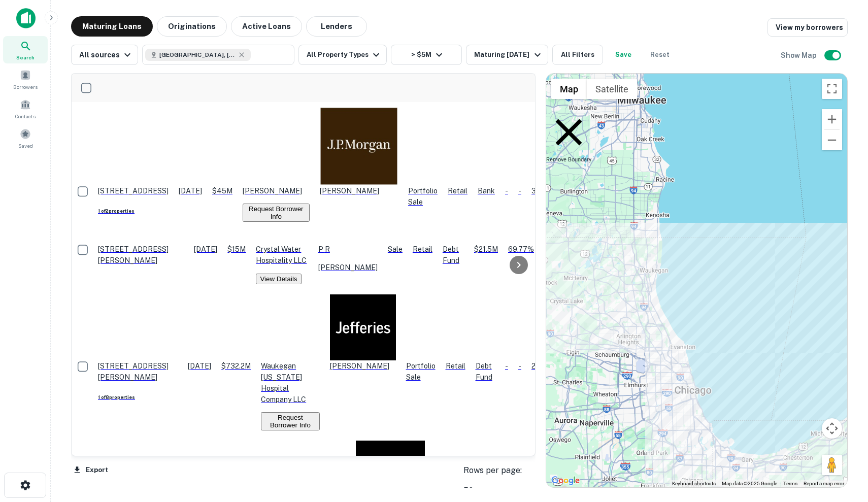 Image resolution: width=868 pixels, height=502 pixels. Describe the element at coordinates (832, 140) in the screenshot. I see `button: Zoom out` at that location.